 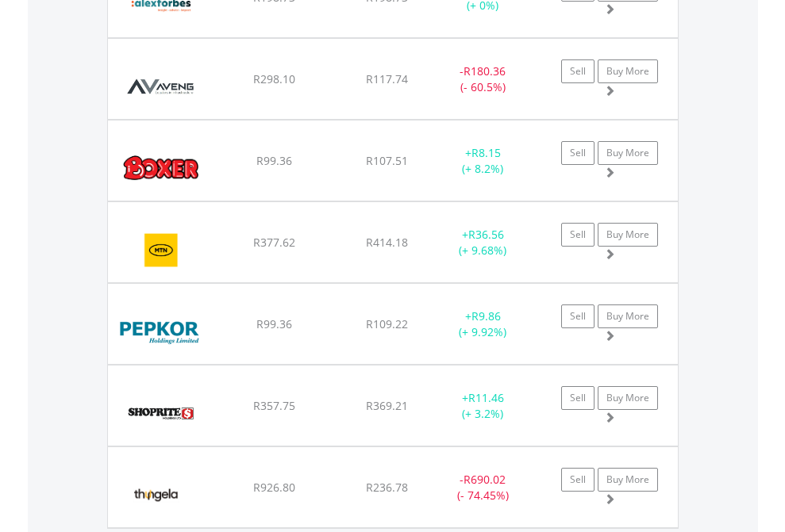 What do you see at coordinates (484, 70) in the screenshot?
I see `span: R180.36` at bounding box center [484, 70].